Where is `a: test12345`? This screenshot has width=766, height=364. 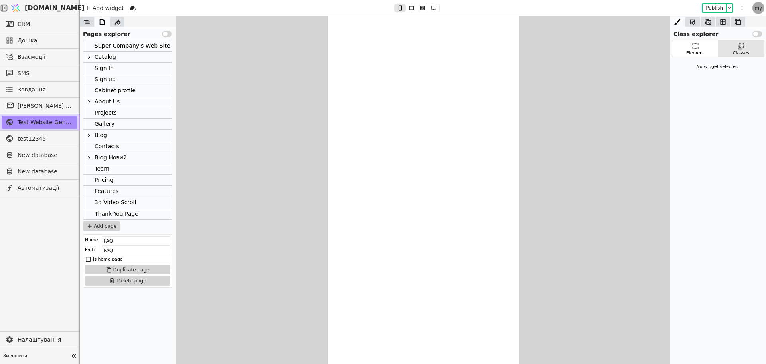 a: test12345 is located at coordinates (39, 139).